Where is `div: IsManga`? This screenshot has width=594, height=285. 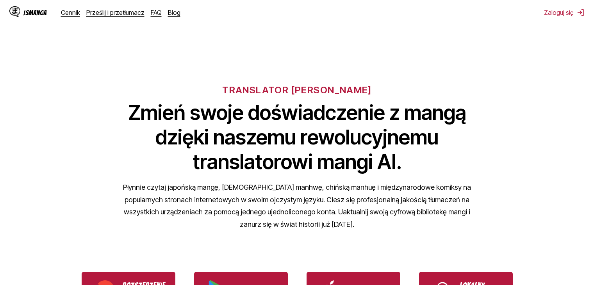
div: IsManga is located at coordinates (35, 12).